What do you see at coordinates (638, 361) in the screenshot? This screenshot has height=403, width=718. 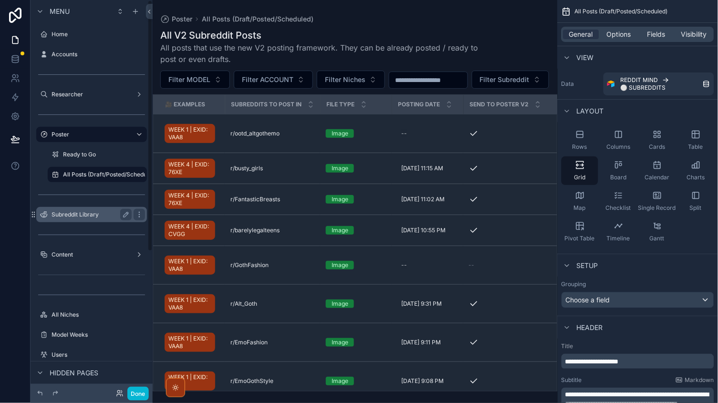 I see `div: scrollable content` at bounding box center [638, 361].